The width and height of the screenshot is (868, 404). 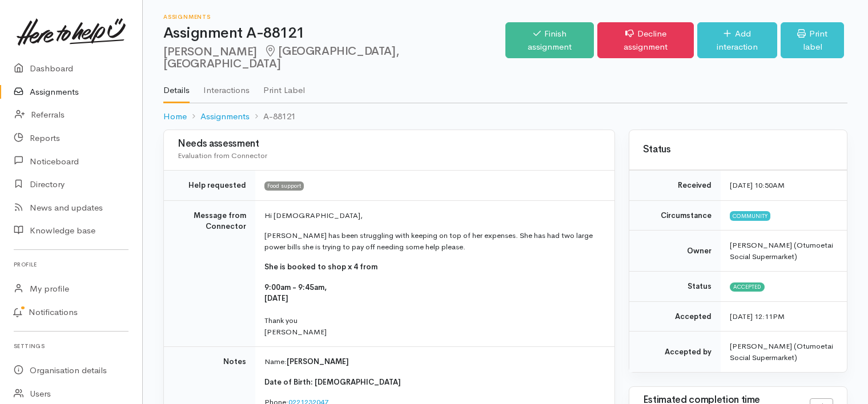 What do you see at coordinates (334, 16) in the screenshot?
I see `h6: Assignments` at bounding box center [334, 16].